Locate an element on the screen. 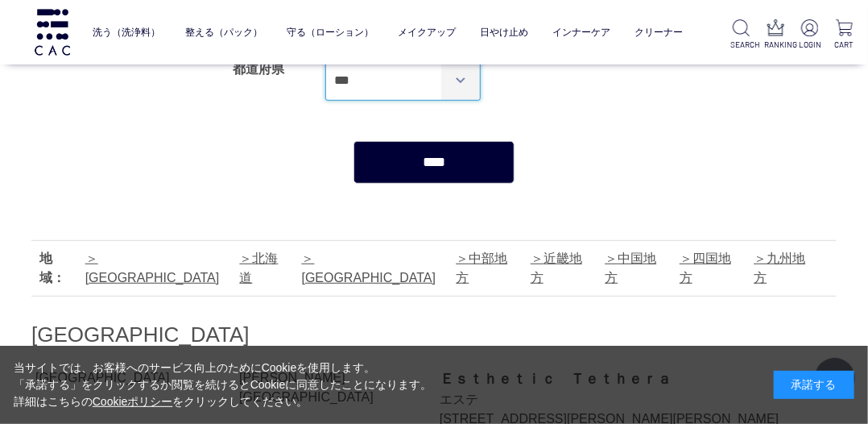 The height and width of the screenshot is (424, 868). a: メイクアップ is located at coordinates (426, 32).